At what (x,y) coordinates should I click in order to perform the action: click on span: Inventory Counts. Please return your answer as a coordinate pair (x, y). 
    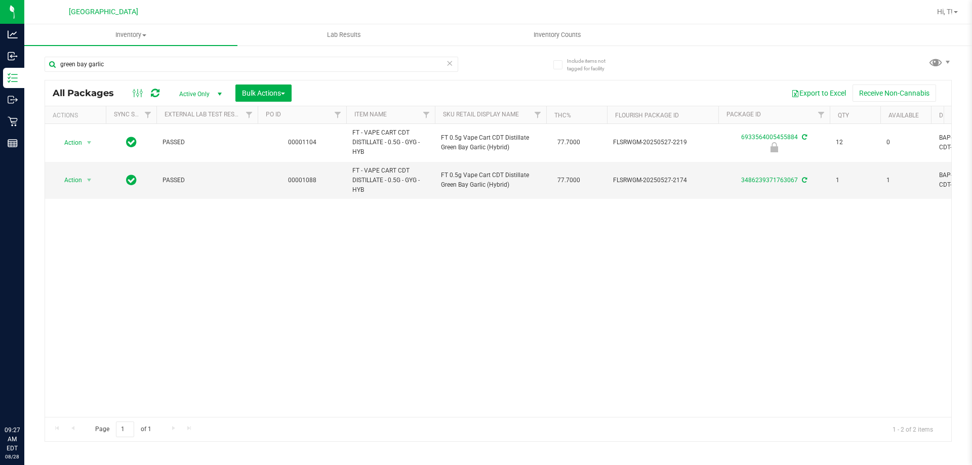
    Looking at the image, I should click on (557, 35).